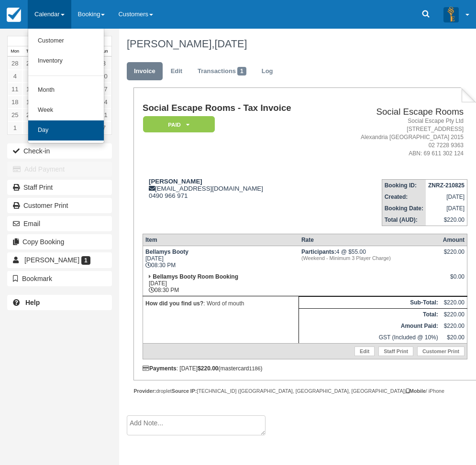  Describe the element at coordinates (30, 76) in the screenshot. I see `a: 5` at that location.